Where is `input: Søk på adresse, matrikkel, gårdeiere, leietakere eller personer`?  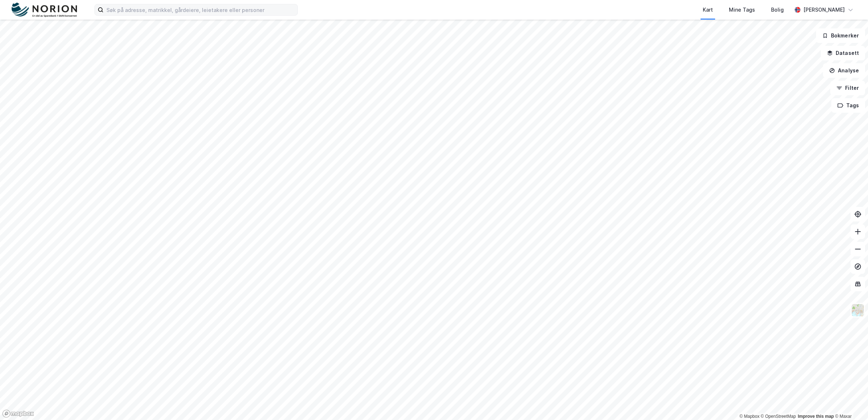 input: Søk på adresse, matrikkel, gårdeiere, leietakere eller personer is located at coordinates (200, 10).